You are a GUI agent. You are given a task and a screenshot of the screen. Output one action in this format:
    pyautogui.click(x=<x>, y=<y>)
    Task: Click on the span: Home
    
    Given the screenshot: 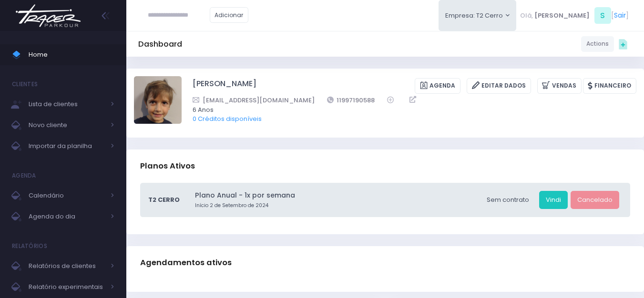 What is the action you would take?
    pyautogui.click(x=72, y=55)
    